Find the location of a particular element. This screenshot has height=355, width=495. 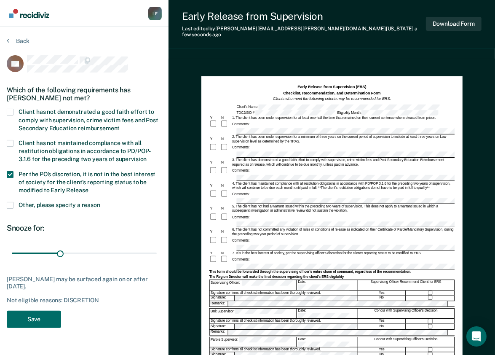

div: The Region Director will make the final decision regarding the client's ERS eligibility is located at coordinates (332, 277).